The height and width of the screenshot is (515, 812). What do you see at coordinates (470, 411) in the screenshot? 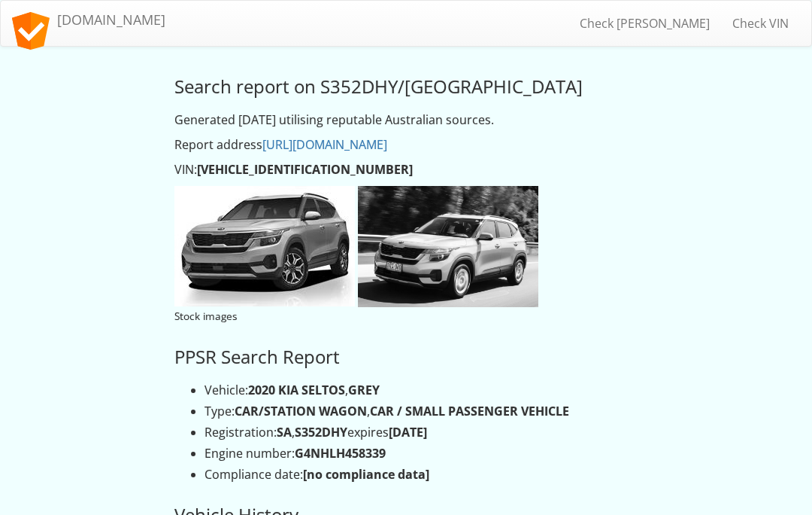
I see `strong: CAR / SMALL PASSENGER VEHICLE` at bounding box center [470, 411].